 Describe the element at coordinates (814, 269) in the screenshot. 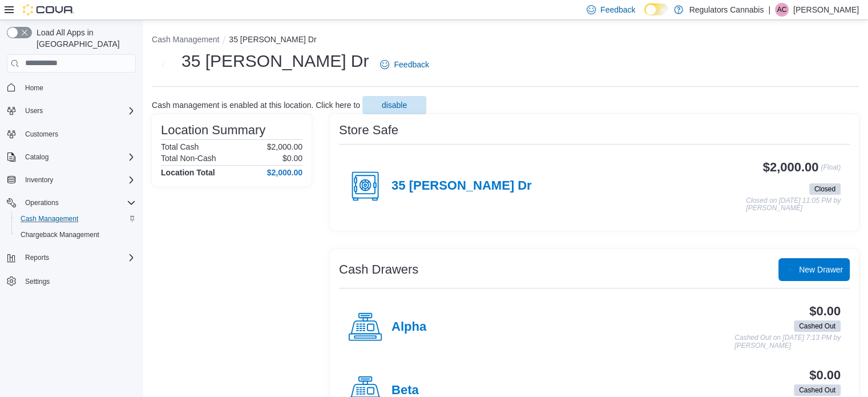

I see `button: New Drawer` at that location.